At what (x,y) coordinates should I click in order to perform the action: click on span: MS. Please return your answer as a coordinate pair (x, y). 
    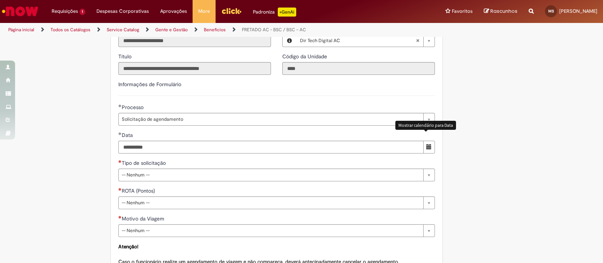
    Looking at the image, I should click on (551, 11).